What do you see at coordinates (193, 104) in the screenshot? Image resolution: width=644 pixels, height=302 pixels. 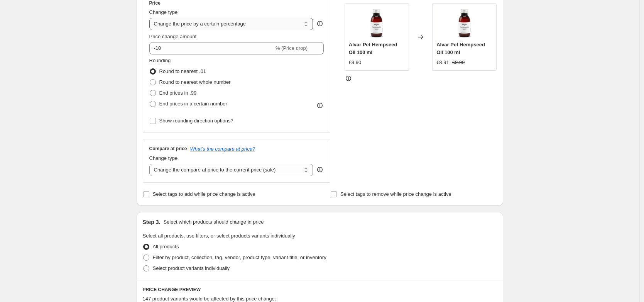 I see `span: End prices in a certain number` at bounding box center [193, 104].